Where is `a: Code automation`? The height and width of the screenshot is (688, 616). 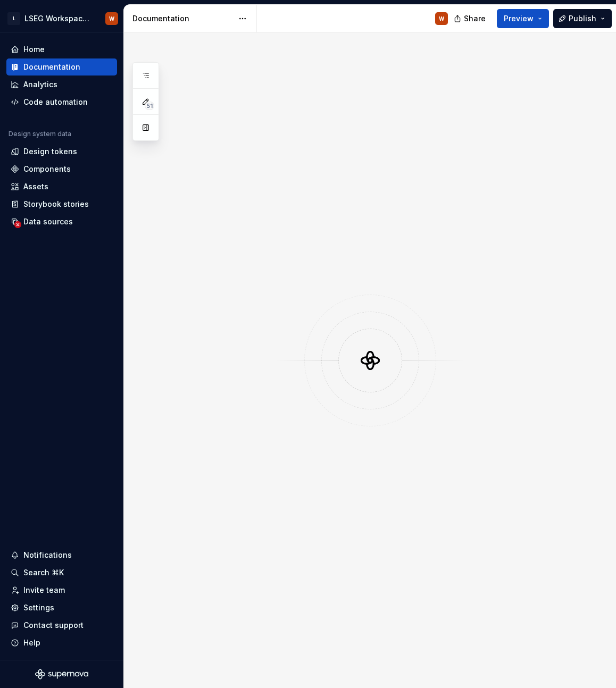
a: Code automation is located at coordinates (62, 102).